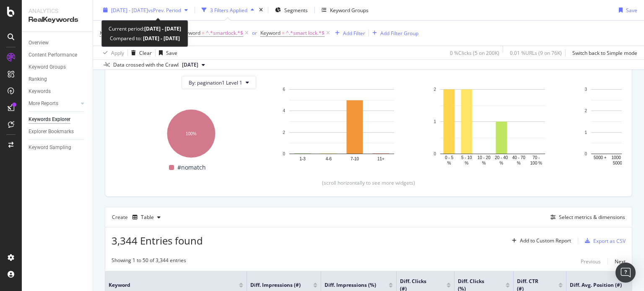  What do you see at coordinates (380, 158) in the screenshot?
I see `text: 11+` at bounding box center [380, 158].